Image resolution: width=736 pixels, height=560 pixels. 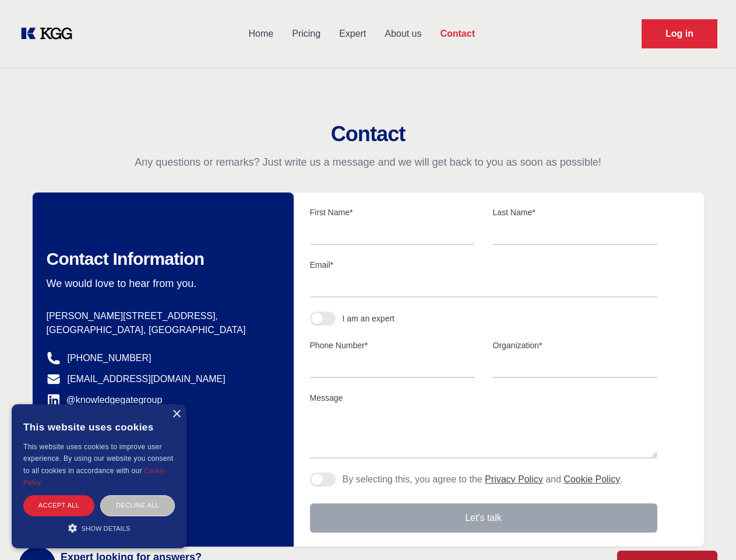 What do you see at coordinates (514, 479) in the screenshot?
I see `a: Privacy Policy` at bounding box center [514, 479].